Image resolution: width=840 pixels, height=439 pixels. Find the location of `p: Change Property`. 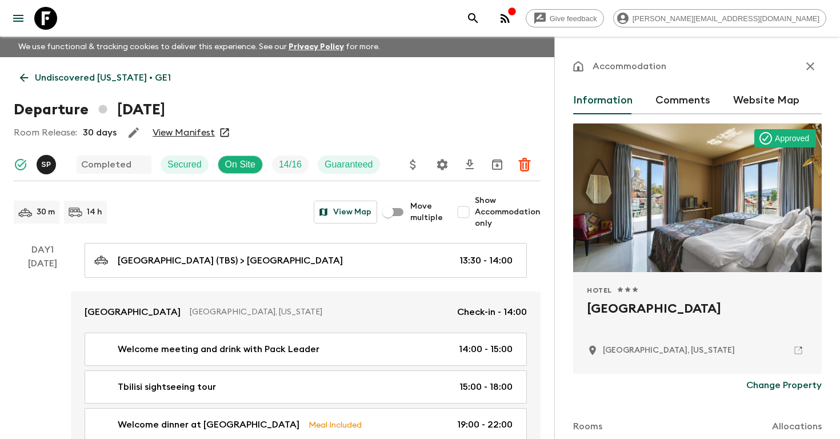

p: Change Property is located at coordinates (784, 385).